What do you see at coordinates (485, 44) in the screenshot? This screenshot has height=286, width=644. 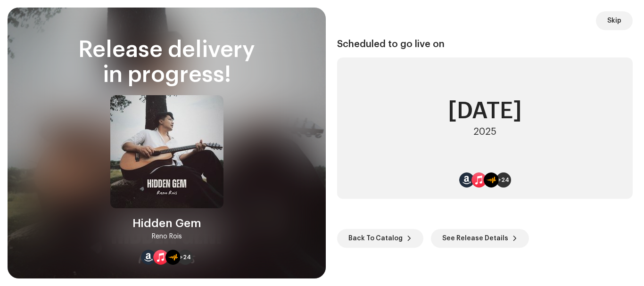 I see `div: Scheduled to go live on` at bounding box center [485, 44].